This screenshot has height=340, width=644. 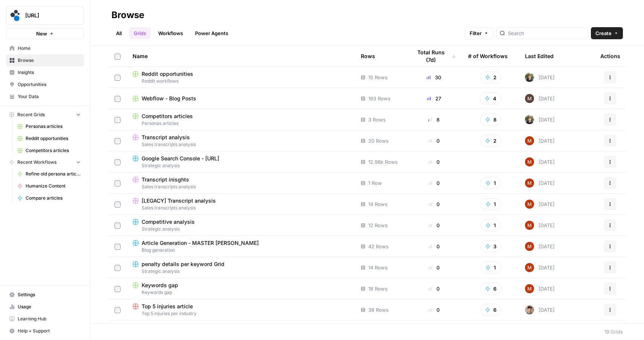 I want to click on a: Grids, so click(x=139, y=33).